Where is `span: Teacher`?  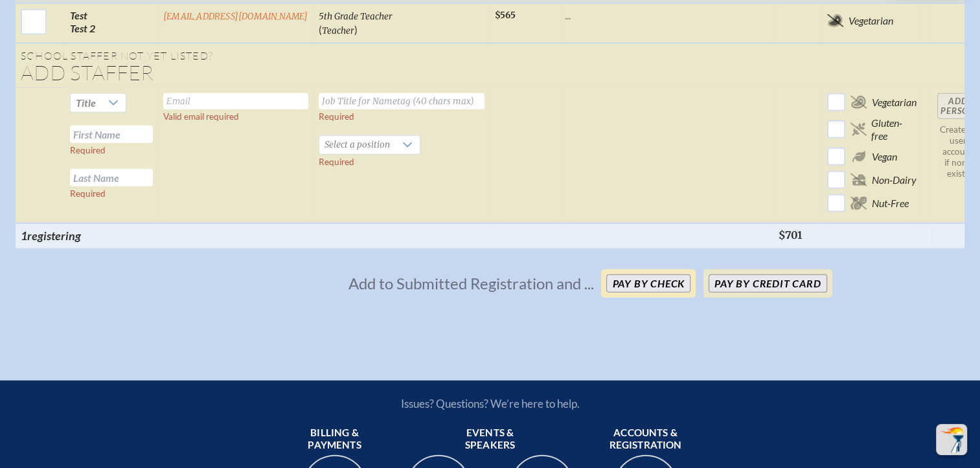 span: Teacher is located at coordinates (338, 31).